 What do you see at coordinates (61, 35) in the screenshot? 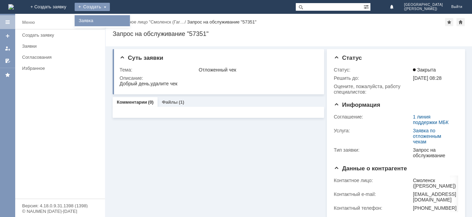
I see `div: Создать заявку` at bounding box center [61, 35].